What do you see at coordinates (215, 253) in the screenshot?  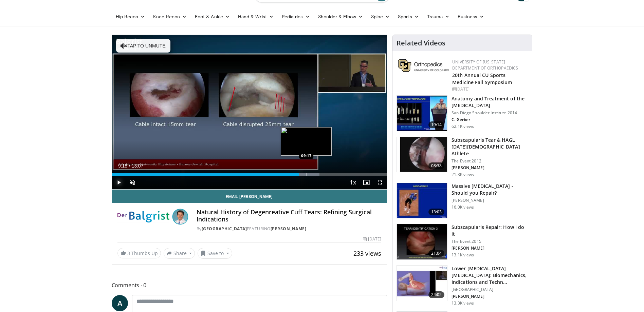 I see `button: Save to` at bounding box center [215, 253].